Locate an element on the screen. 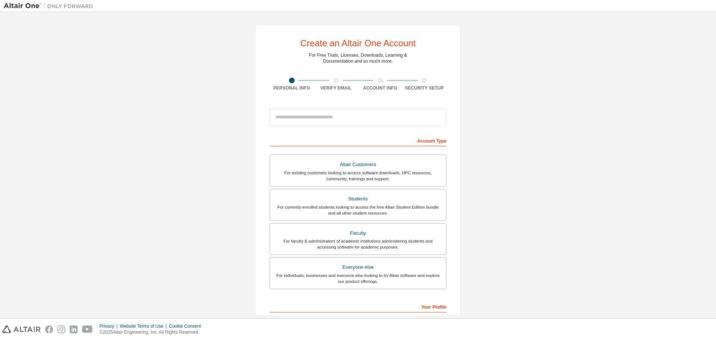  img: Altair One is located at coordinates (50, 6).